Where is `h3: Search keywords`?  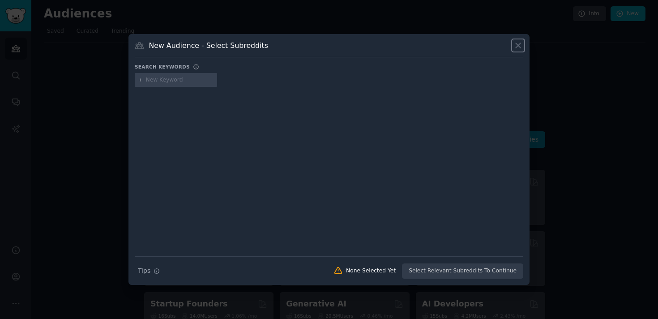
h3: Search keywords is located at coordinates (162, 67).